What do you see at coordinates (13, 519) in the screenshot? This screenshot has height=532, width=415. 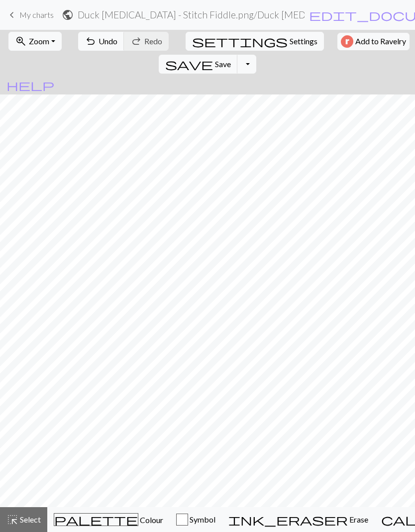 I see `span: highlight_alt` at bounding box center [13, 519].